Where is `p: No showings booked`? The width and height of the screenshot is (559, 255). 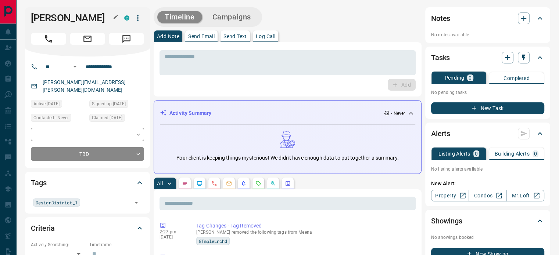
p: No showings booked is located at coordinates (488, 238).